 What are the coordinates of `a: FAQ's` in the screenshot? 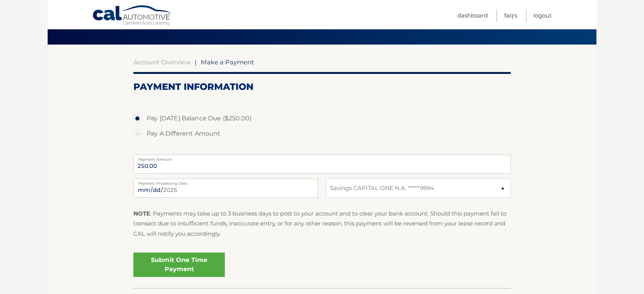 It's located at (510, 16).